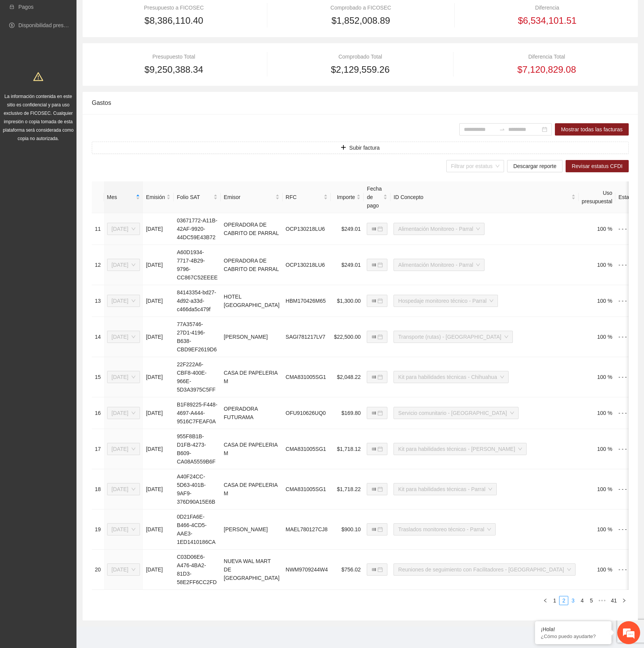 Image resolution: width=644 pixels, height=648 pixels. Describe the element at coordinates (547, 70) in the screenshot. I see `span: $7,120,829.08` at that location.